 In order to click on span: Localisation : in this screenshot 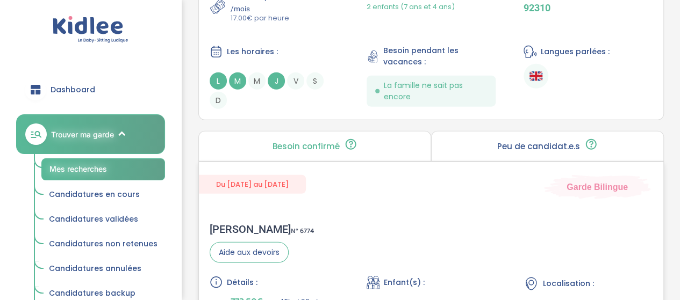, I will do `click(568, 284)`.